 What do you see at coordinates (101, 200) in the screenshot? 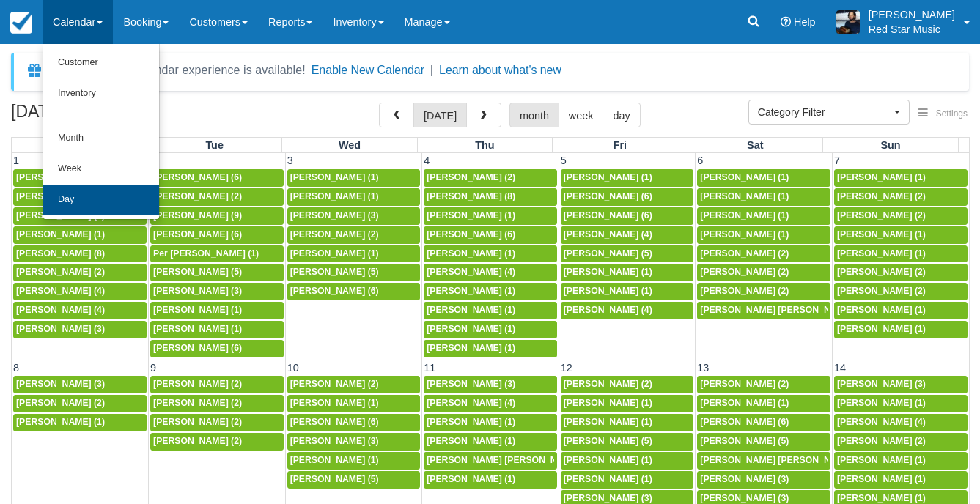
I see `a: Day` at bounding box center [101, 200].